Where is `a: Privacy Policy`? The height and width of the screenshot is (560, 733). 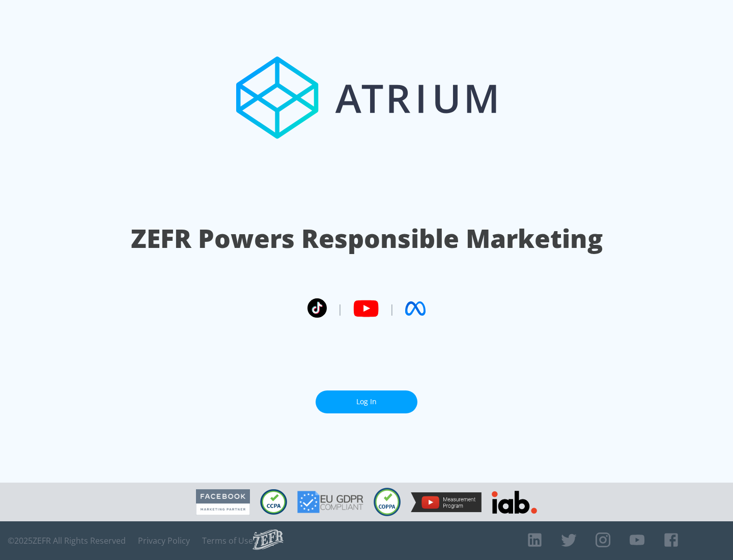
a: Privacy Policy is located at coordinates (164, 541).